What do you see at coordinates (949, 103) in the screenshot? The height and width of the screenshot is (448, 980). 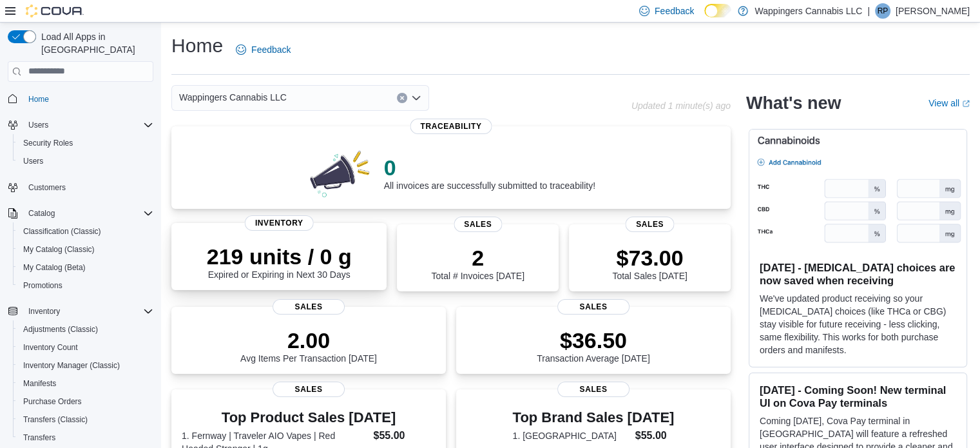 I see `a: View allExternal link` at bounding box center [949, 103].